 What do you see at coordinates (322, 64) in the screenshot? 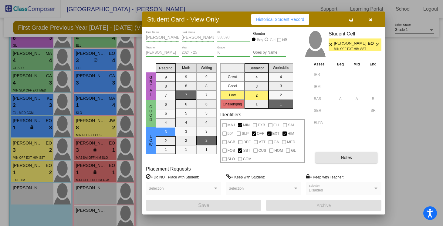
I see `th: Asses` at bounding box center [322, 64].